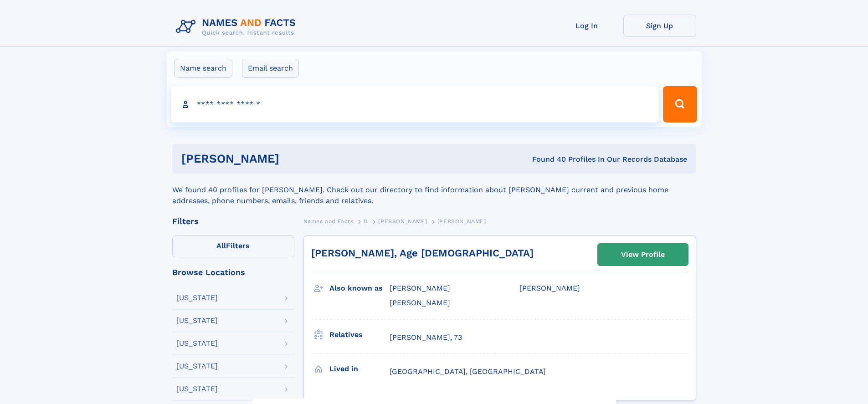  I want to click on div: Filters, so click(234, 221).